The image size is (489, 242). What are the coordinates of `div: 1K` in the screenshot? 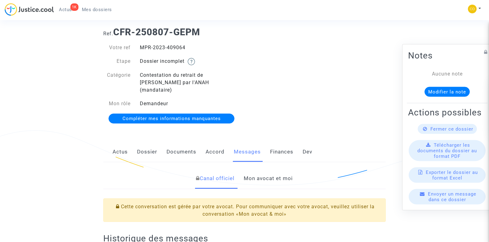 It's located at (74, 7).